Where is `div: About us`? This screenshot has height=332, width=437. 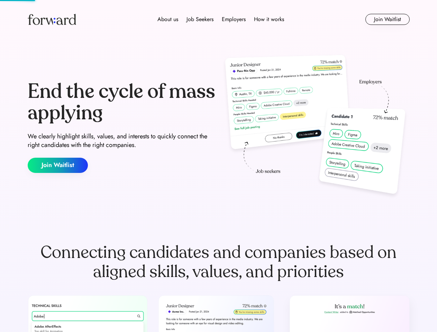
div: About us is located at coordinates (168, 19).